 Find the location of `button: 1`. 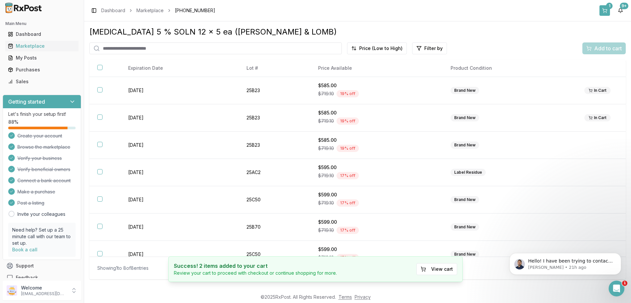

button: 1 is located at coordinates (605, 11).